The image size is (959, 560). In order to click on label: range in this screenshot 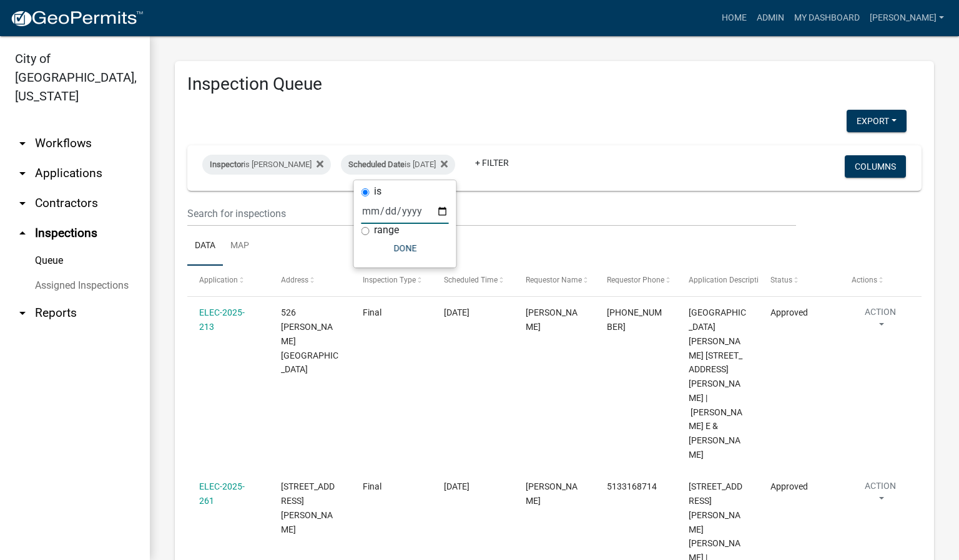, I will do `click(387, 230)`.